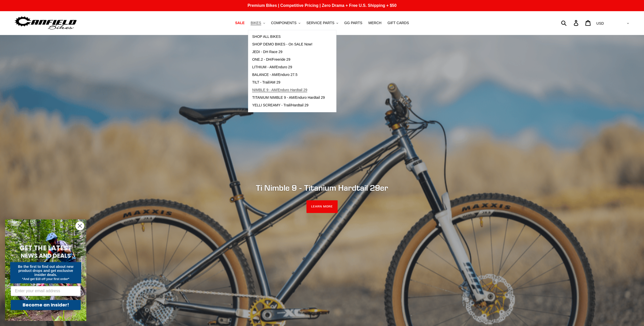 Image resolution: width=644 pixels, height=326 pixels. I want to click on a: GG PARTS, so click(353, 23).